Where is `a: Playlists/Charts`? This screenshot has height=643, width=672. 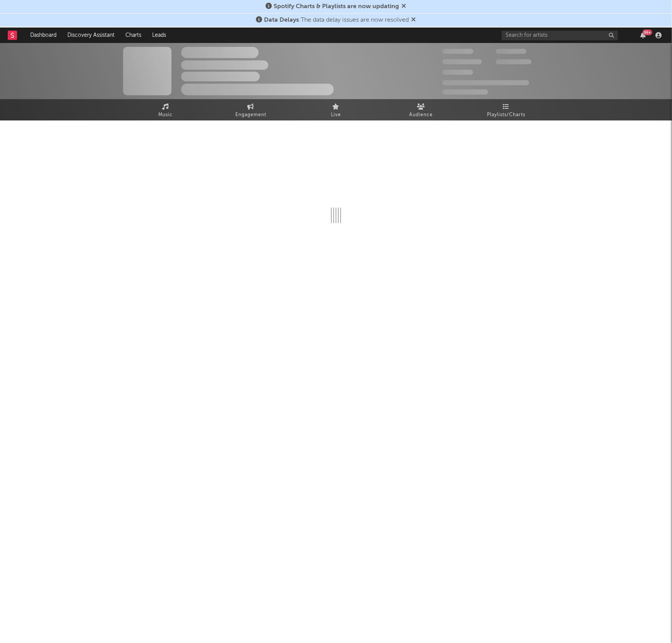 a: Playlists/Charts is located at coordinates (507, 109).